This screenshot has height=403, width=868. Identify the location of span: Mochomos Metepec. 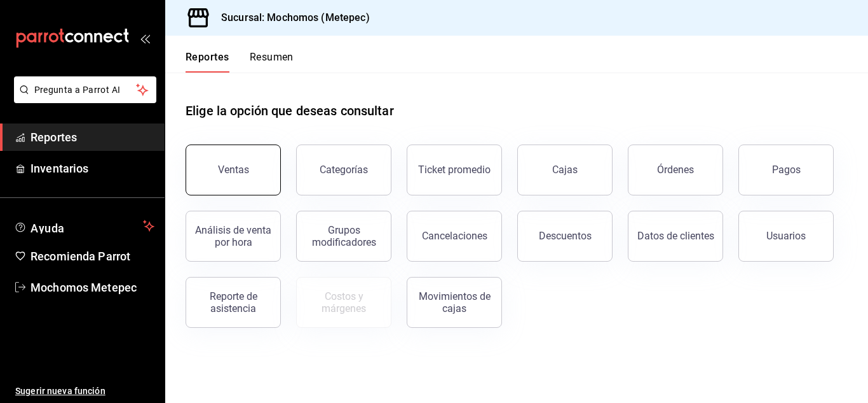
(92, 287).